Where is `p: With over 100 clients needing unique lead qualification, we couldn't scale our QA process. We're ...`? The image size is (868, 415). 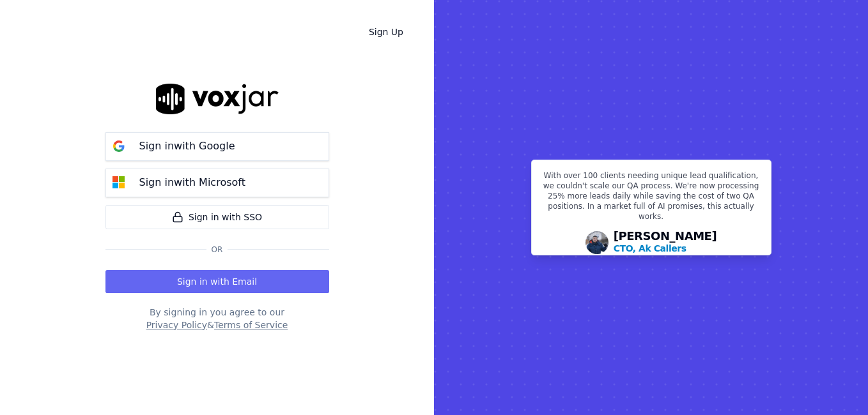 p: With over 100 clients needing unique lead qualification, we couldn't scale our QA process. We're ... is located at coordinates (651, 199).